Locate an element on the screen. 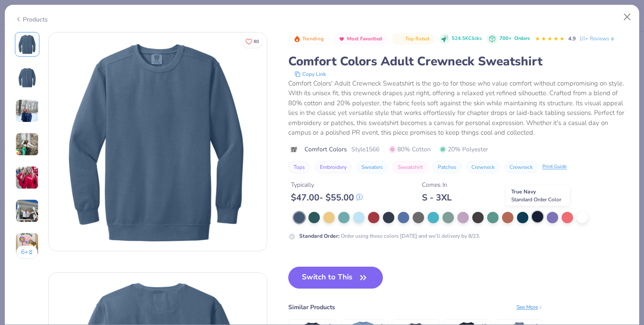 The image size is (644, 325). button: Switch to This is located at coordinates (335, 277).